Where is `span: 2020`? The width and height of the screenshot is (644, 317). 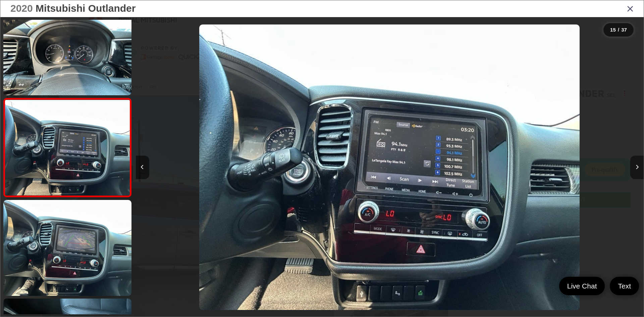 span: 2020 is located at coordinates (22, 8).